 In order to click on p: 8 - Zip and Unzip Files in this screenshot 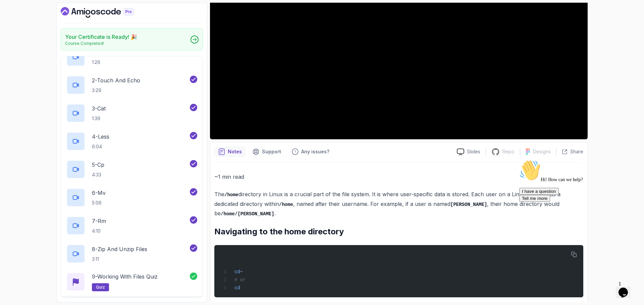, I will do `click(119, 249)`.